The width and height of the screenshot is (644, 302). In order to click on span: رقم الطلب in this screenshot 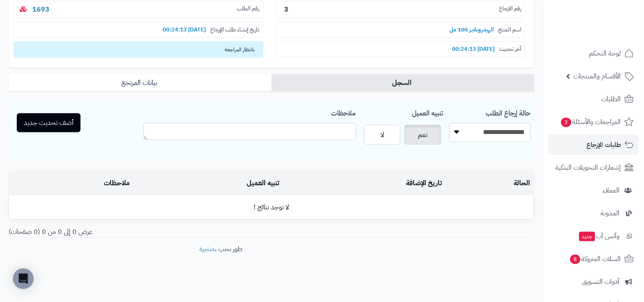, I will do `click(248, 9)`.